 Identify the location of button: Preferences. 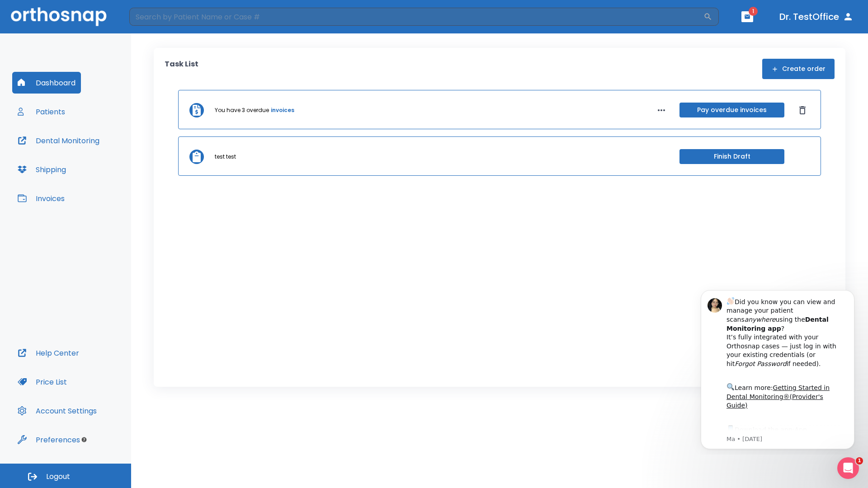
(49, 440).